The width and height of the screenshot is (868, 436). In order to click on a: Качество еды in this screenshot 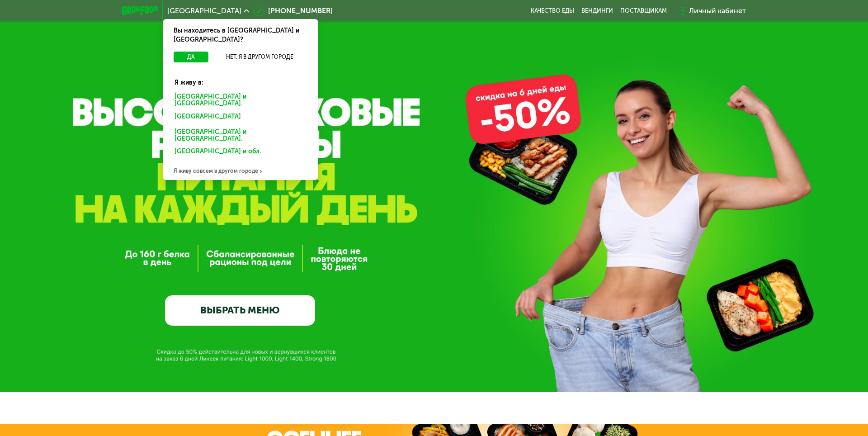, I will do `click(553, 11)`.